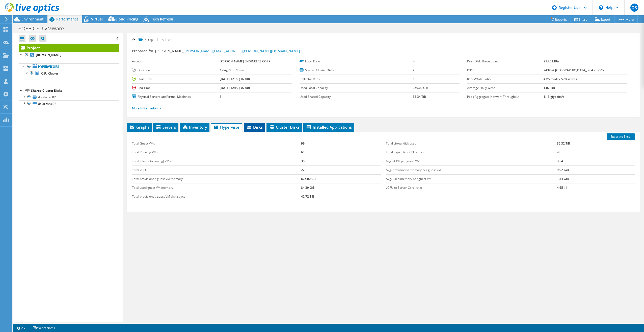 This screenshot has width=644, height=332. What do you see at coordinates (176, 88) in the screenshot?
I see `label: End Time` at bounding box center [176, 88].